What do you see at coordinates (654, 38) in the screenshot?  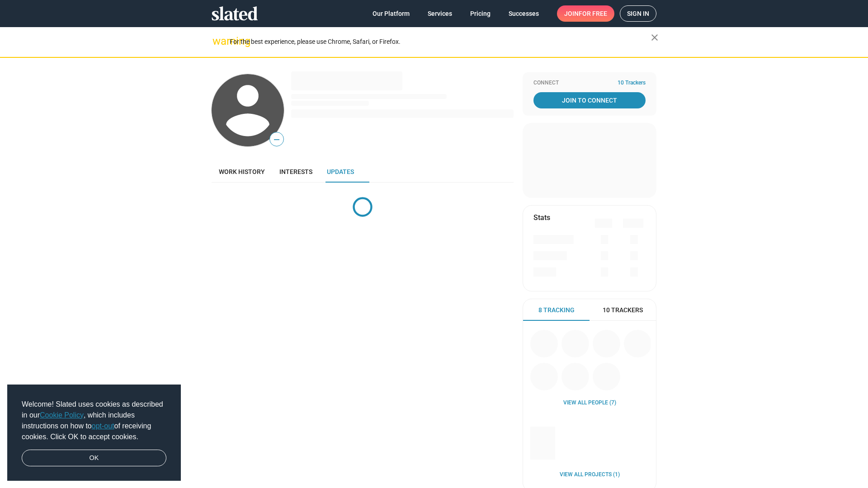 I see `mat-icon: close` at bounding box center [654, 38].